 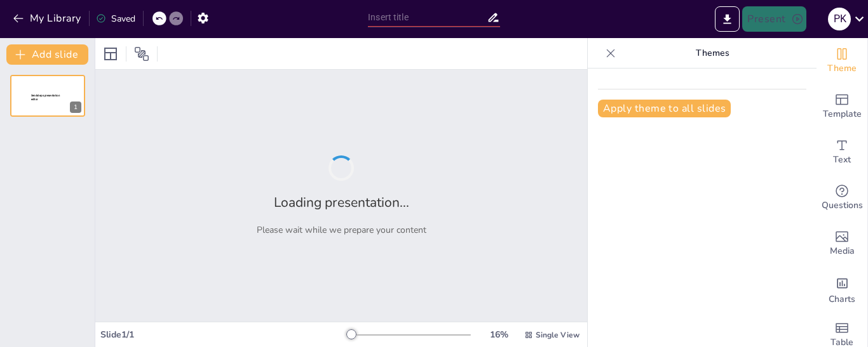 What do you see at coordinates (842, 290) in the screenshot?
I see `div: Add charts and graphs` at bounding box center [842, 290].